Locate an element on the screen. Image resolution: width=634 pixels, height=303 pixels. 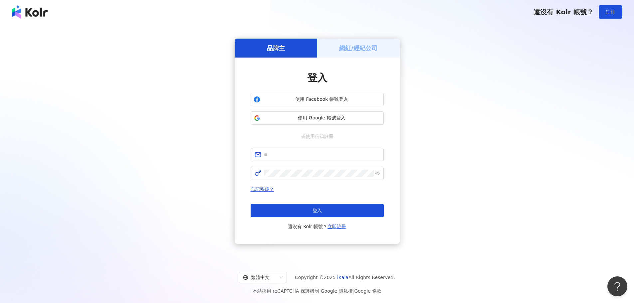
button: 使用 Google 帳號登入 is located at coordinates (317, 118).